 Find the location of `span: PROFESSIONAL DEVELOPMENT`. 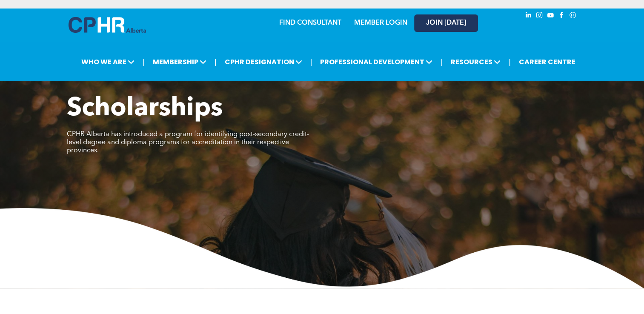

span: PROFESSIONAL DEVELOPMENT is located at coordinates (376, 62).